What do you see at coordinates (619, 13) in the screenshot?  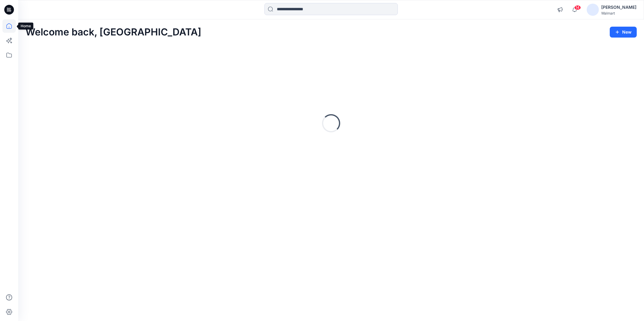 I see `div: Walmart` at bounding box center [619, 13].